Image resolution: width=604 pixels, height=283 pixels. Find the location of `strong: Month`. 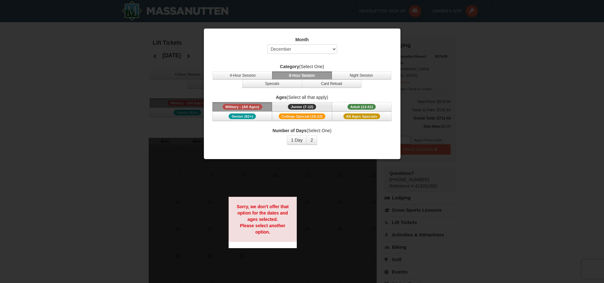

strong: Month is located at coordinates (302, 40).